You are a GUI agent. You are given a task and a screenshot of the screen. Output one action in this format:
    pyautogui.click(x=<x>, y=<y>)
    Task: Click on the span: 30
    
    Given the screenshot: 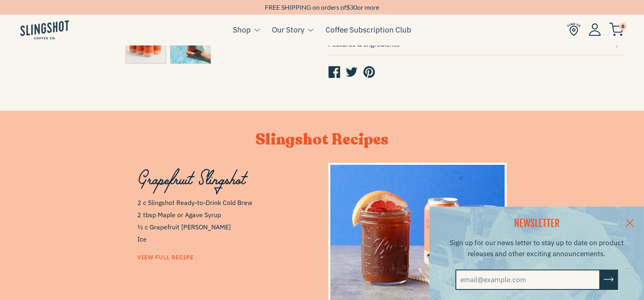 What is the action you would take?
    pyautogui.click(x=353, y=7)
    